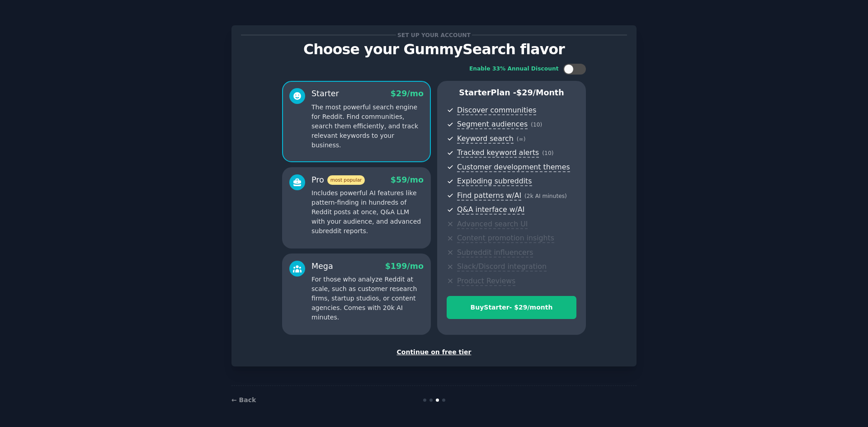 The image size is (868, 427). Describe the element at coordinates (323, 266) in the screenshot. I see `div: Mega` at that location.